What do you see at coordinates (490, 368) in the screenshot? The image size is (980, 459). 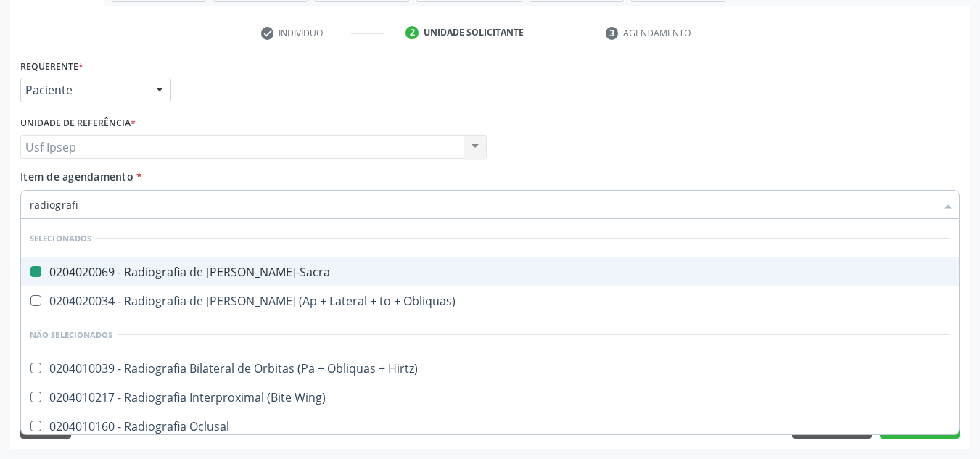 I see `div: 0204010039 - Radiografia Bilateral de Orbitas (Pa + Obliquas + Hirtz)` at bounding box center [490, 368].